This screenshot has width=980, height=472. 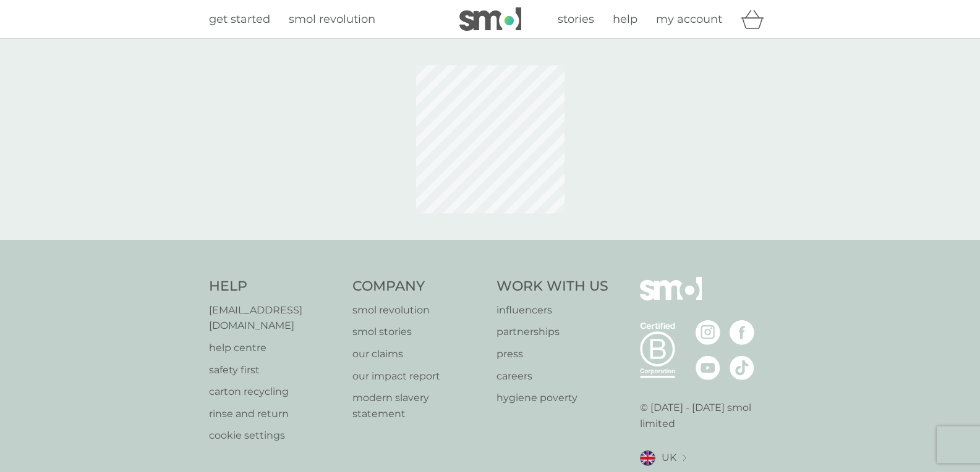 I want to click on p: smol revolution, so click(x=418, y=311).